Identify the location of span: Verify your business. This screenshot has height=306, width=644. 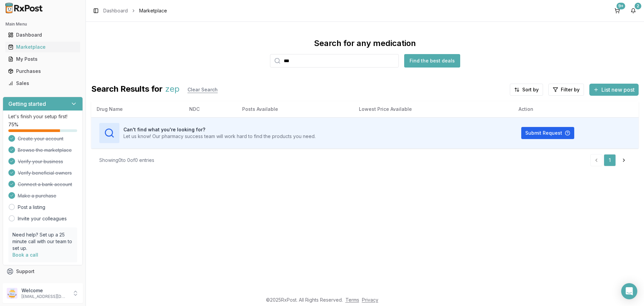
(40, 161).